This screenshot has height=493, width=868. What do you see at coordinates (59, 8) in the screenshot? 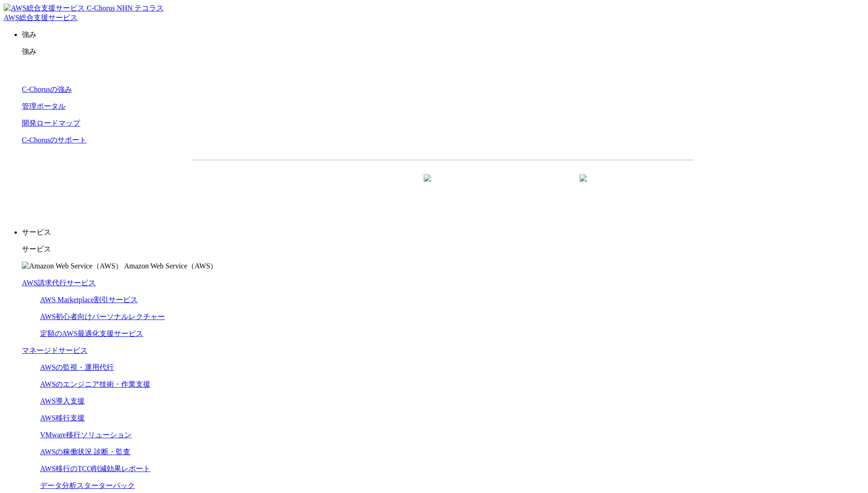
I see `img: AWS総合支援サービス C-Chorus` at bounding box center [59, 8].